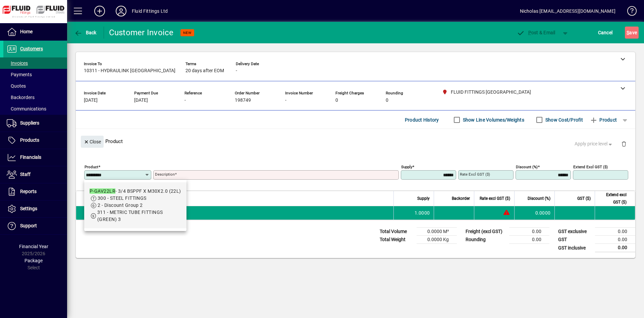 The width and height of the screenshot is (644, 318). I want to click on a: Quotes, so click(35, 86).